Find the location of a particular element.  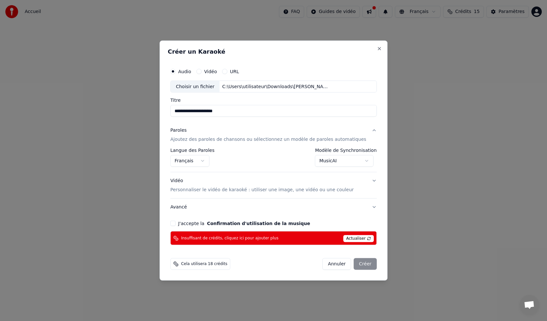

span: Actualiser is located at coordinates (358, 239).